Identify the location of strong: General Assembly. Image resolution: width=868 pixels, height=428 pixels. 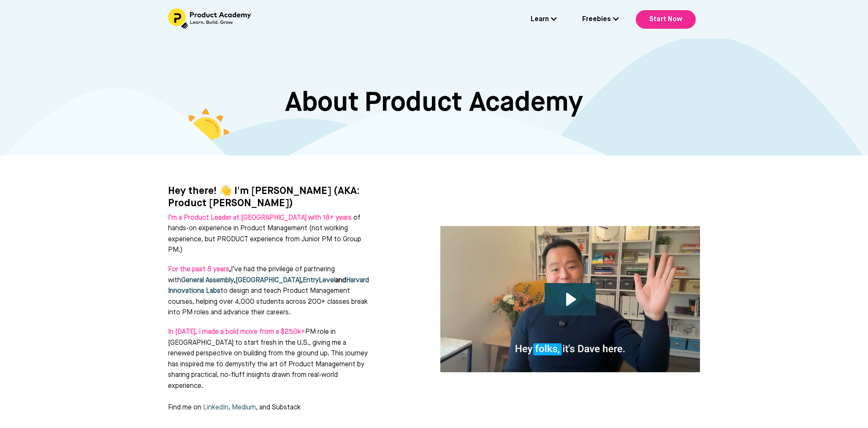
(208, 280).